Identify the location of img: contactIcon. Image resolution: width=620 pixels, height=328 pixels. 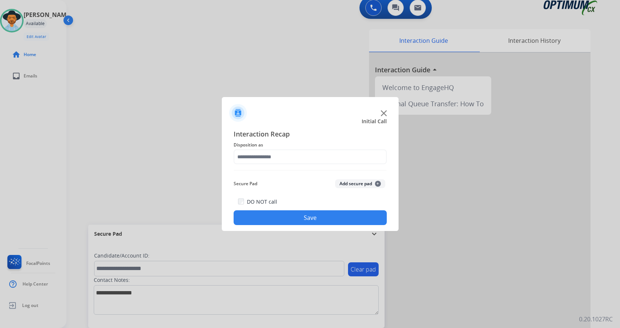
(238, 113).